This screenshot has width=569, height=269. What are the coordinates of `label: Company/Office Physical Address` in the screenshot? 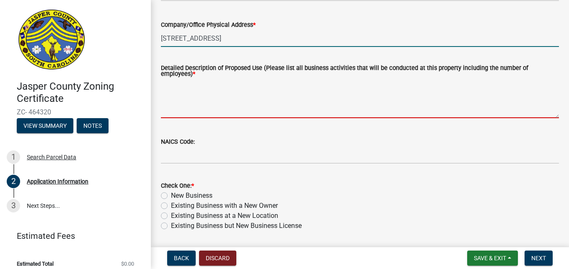 It's located at (208, 25).